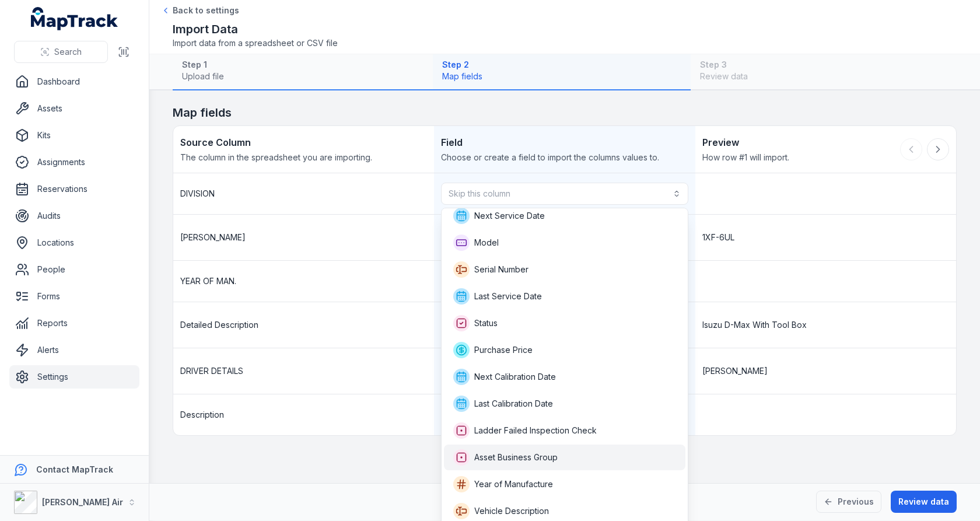 This screenshot has height=521, width=980. I want to click on span: Ladder Failed Inspection Check, so click(536, 431).